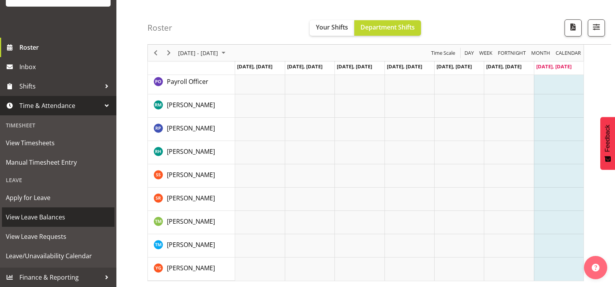 The height and width of the screenshot is (287, 615). Describe the element at coordinates (191, 129) in the screenshot. I see `td: Rebecca Partridge resource` at that location.